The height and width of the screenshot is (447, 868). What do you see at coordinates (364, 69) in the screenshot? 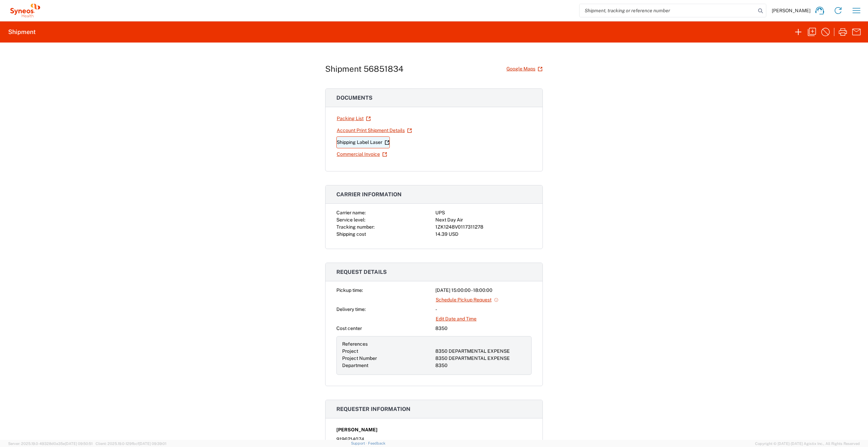
I see `h1: Shipment 56851834` at bounding box center [364, 69].